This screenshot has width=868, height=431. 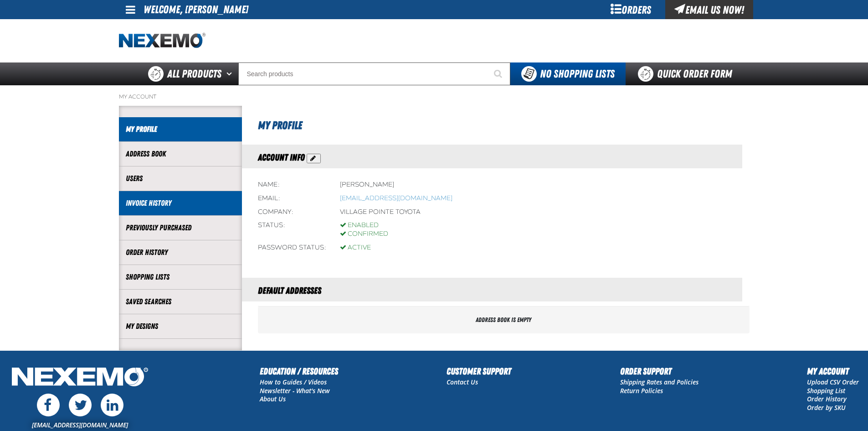 I want to click on a: How to Guides / Videos, so click(x=293, y=382).